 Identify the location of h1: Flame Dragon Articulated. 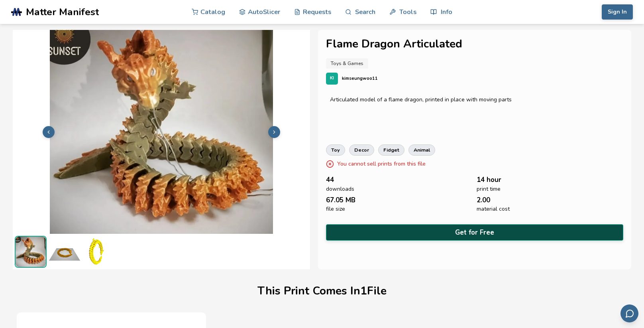
(474, 44).